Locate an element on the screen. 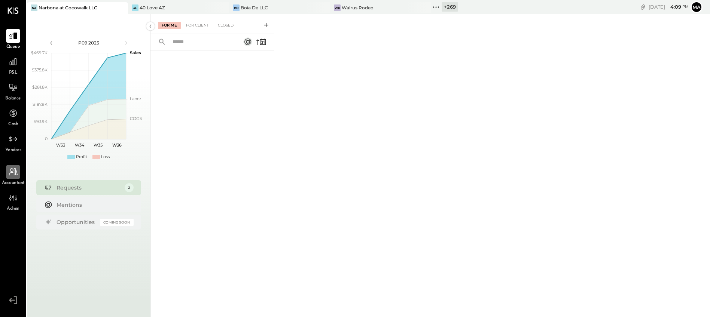 This screenshot has height=317, width=710. div: copy link is located at coordinates (643, 7).